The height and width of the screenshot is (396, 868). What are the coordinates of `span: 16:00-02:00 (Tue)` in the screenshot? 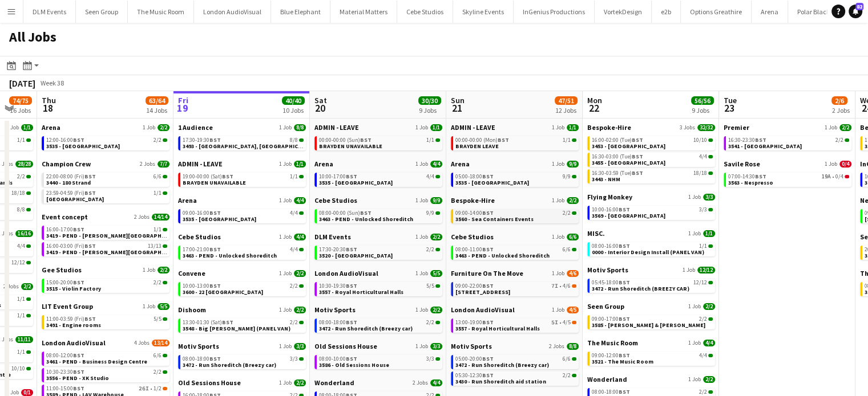 It's located at (617, 140).